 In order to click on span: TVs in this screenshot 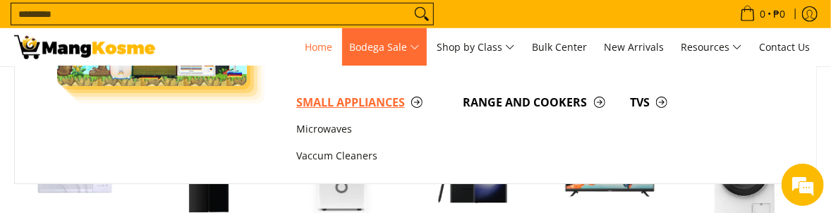, I will do `click(706, 102)`.